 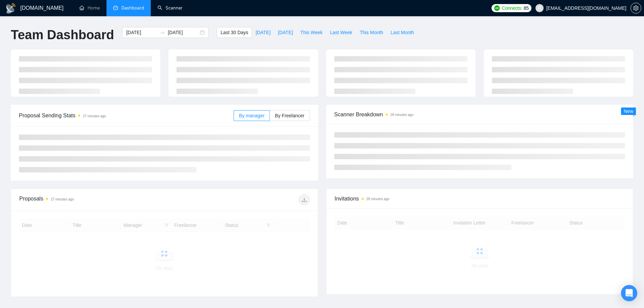 I want to click on span: Scanner Breakdown, so click(x=480, y=115).